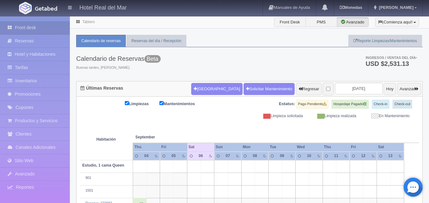  What do you see at coordinates (228, 156) in the screenshot?
I see `div: 07` at bounding box center [228, 156].